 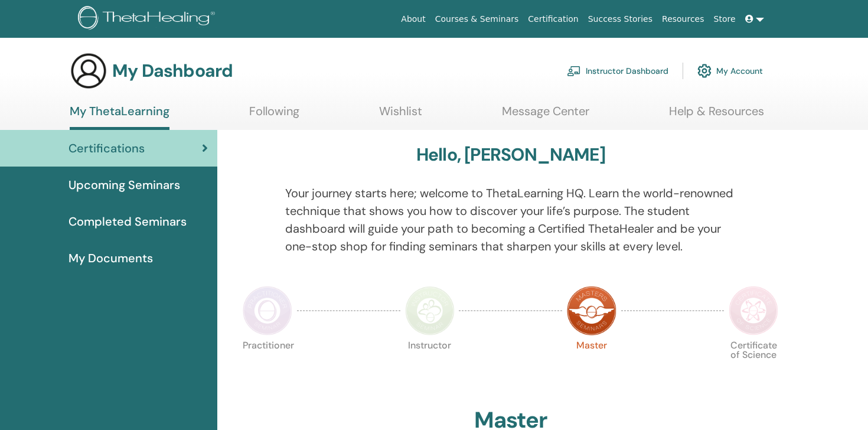 What do you see at coordinates (754, 311) in the screenshot?
I see `img: Certificate of Science` at bounding box center [754, 311].